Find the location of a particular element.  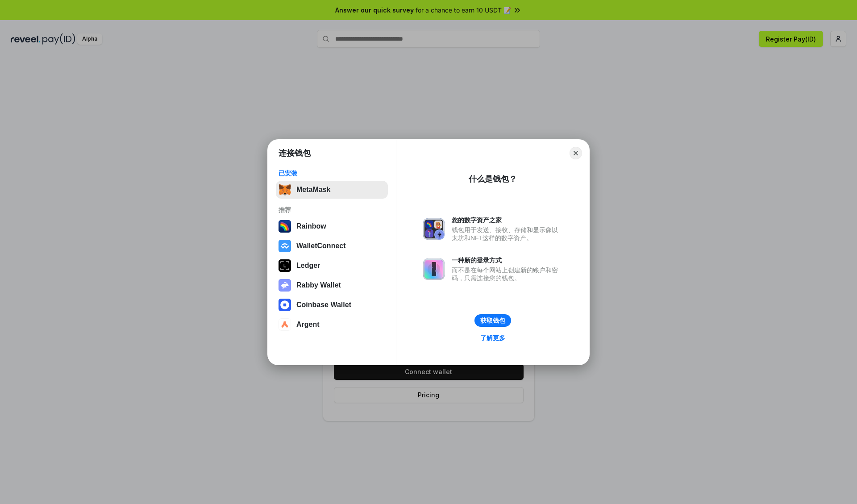

button: Rainbow is located at coordinates (332, 227).